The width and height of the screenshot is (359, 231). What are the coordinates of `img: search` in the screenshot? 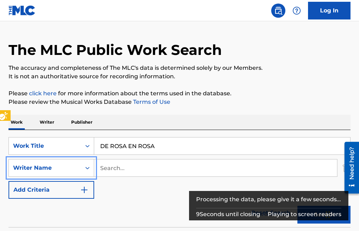 It's located at (278, 11).